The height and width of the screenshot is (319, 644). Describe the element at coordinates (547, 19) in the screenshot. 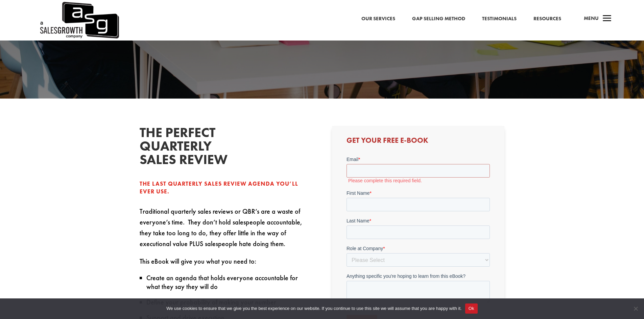

I see `a: Resources` at that location.